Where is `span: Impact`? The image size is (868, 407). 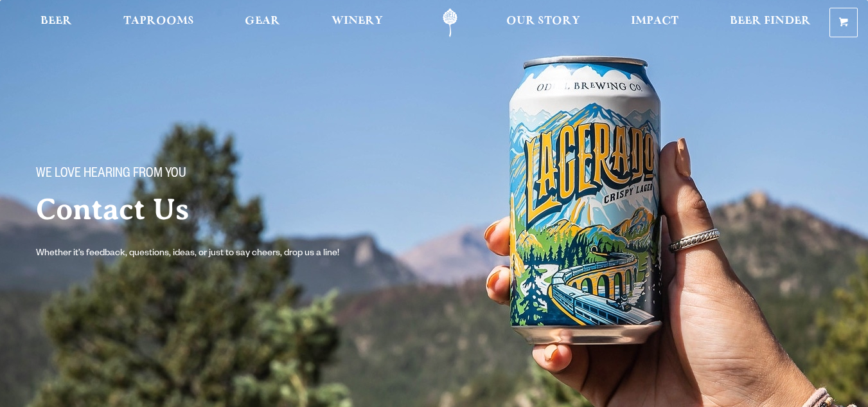 span: Impact is located at coordinates (654, 21).